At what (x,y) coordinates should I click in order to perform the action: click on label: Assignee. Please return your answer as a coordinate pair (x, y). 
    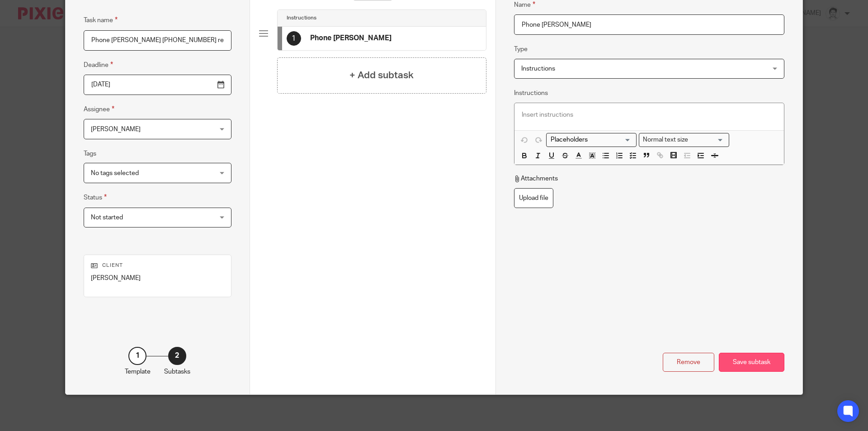
    Looking at the image, I should click on (99, 109).